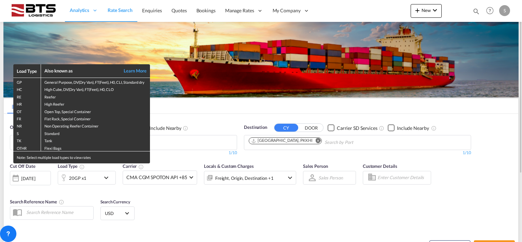  What do you see at coordinates (131, 71) in the screenshot?
I see `a: Learn More` at bounding box center [131, 71].